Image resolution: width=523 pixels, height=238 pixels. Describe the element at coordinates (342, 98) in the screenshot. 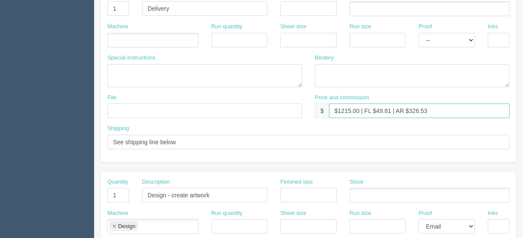

I see `label: Price and commission` at that location.